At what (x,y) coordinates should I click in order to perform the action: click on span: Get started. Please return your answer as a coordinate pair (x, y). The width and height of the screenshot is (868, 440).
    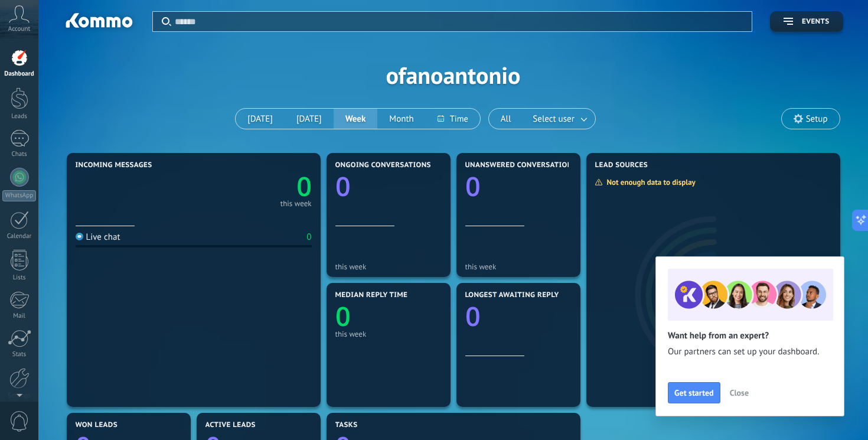
    Looking at the image, I should click on (693, 393).